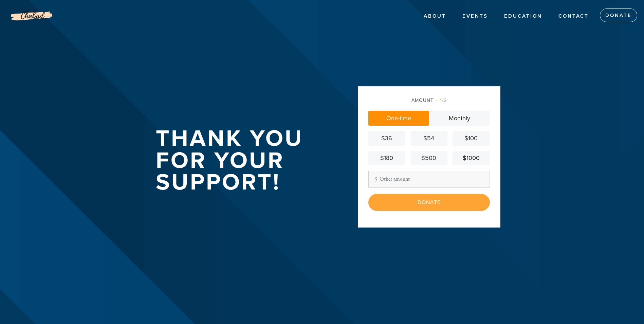  What do you see at coordinates (429, 179) in the screenshot?
I see `input: Other amount` at bounding box center [429, 179].